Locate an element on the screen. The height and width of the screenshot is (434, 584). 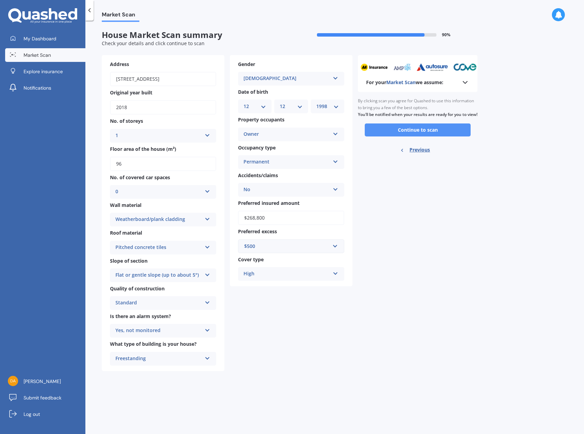
div: 0 is located at coordinates (159, 192).